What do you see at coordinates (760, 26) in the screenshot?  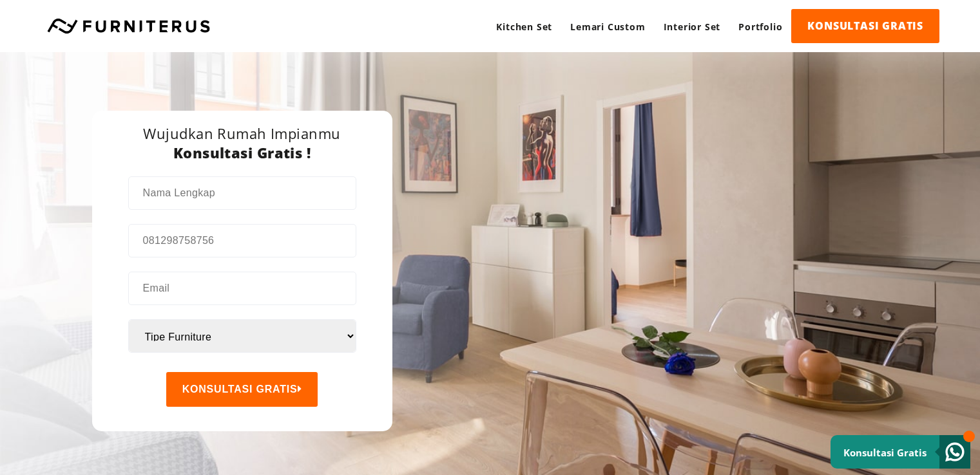 I see `a: Portfolio` at bounding box center [760, 26].